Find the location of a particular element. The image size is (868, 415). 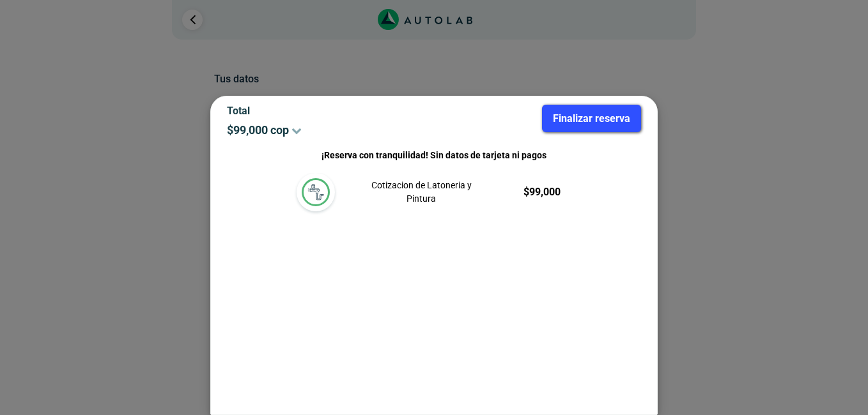

p: Total is located at coordinates (326, 111).